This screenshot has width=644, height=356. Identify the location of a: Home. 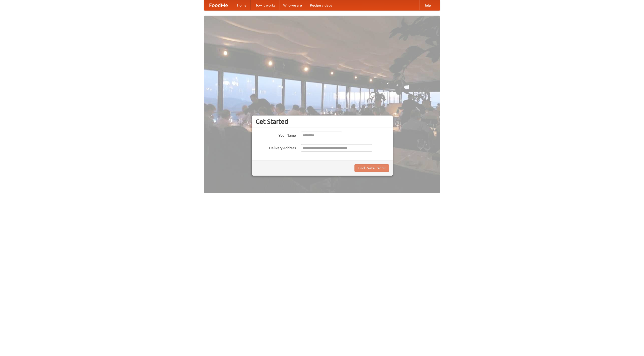
(242, 5).